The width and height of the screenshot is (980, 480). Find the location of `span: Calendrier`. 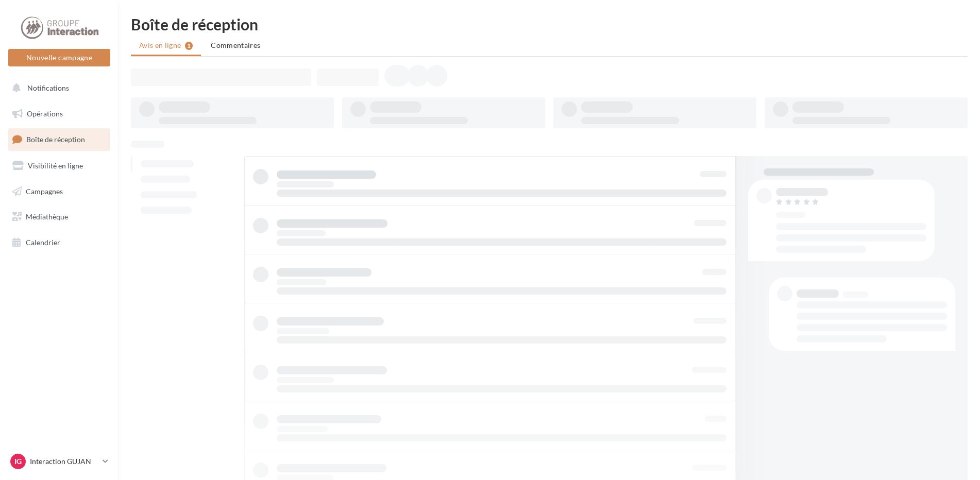

span: Calendrier is located at coordinates (43, 242).